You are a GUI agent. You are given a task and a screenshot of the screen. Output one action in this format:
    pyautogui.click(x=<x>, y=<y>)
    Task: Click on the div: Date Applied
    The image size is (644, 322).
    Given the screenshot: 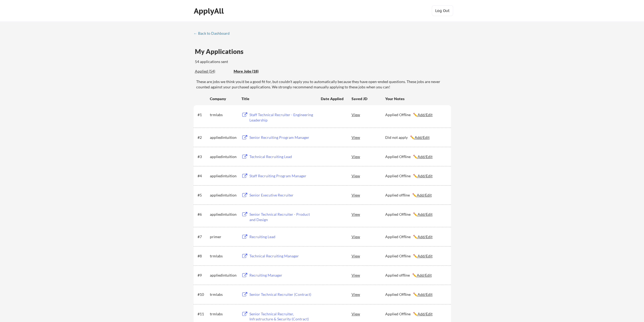 What is the action you would take?
    pyautogui.click(x=333, y=99)
    